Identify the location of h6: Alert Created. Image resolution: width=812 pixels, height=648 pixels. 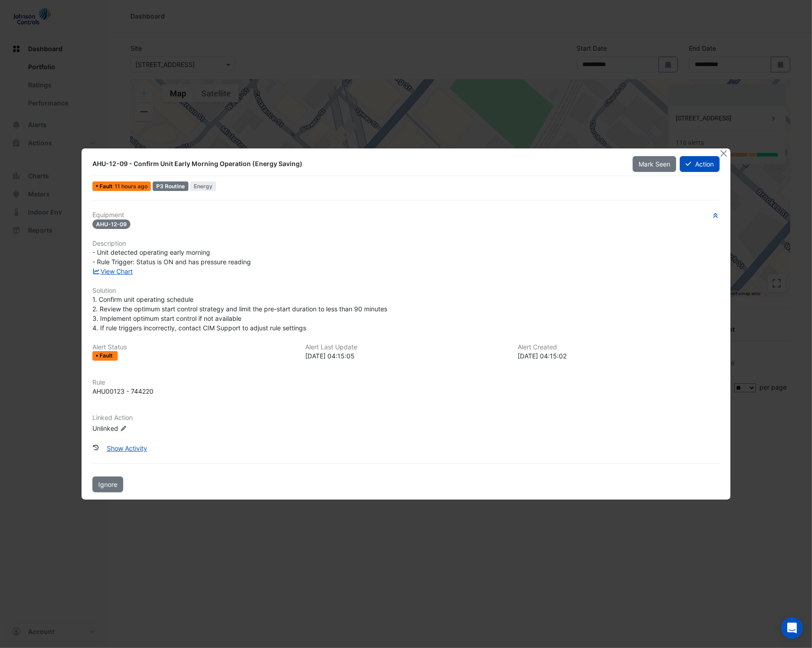
(618, 347).